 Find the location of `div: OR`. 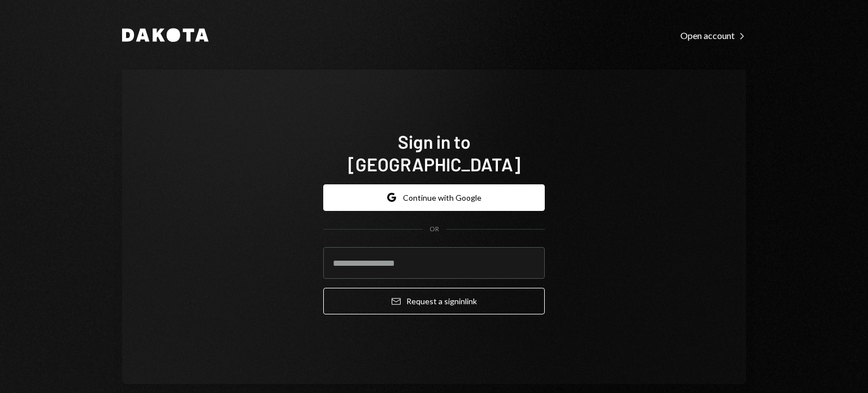

div: OR is located at coordinates (434, 228).